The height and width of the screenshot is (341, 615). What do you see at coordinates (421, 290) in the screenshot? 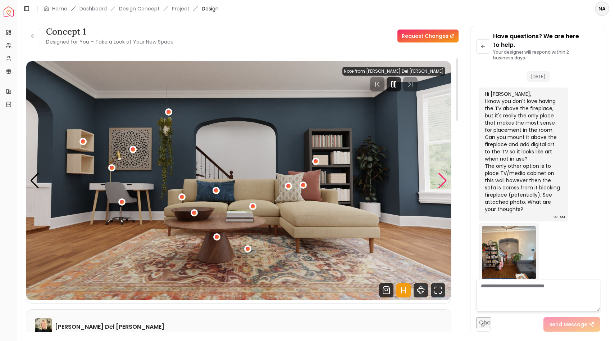
I see `svg: 360 View` at bounding box center [421, 290].